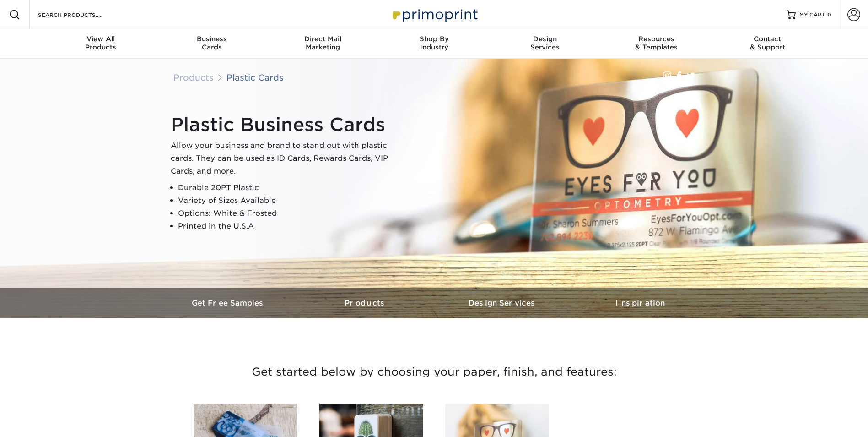  Describe the element at coordinates (434, 43) in the screenshot. I see `div: Industry` at that location.